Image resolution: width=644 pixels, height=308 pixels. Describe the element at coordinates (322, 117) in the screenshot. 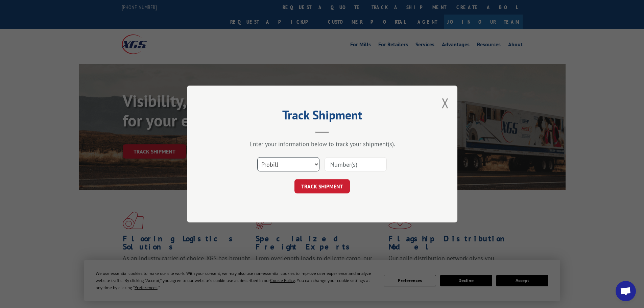

I see `h2: Track Shipment` at that location.